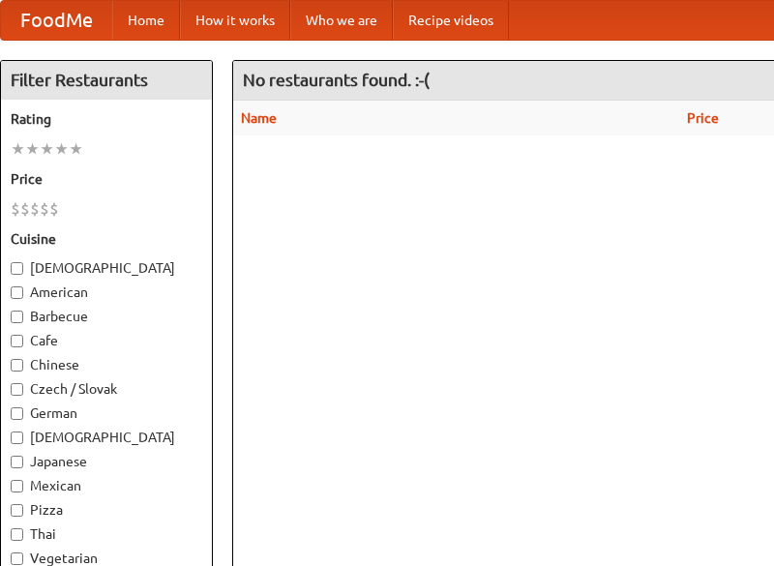 The image size is (774, 566). What do you see at coordinates (16, 365) in the screenshot?
I see `input: Chinese` at bounding box center [16, 365].